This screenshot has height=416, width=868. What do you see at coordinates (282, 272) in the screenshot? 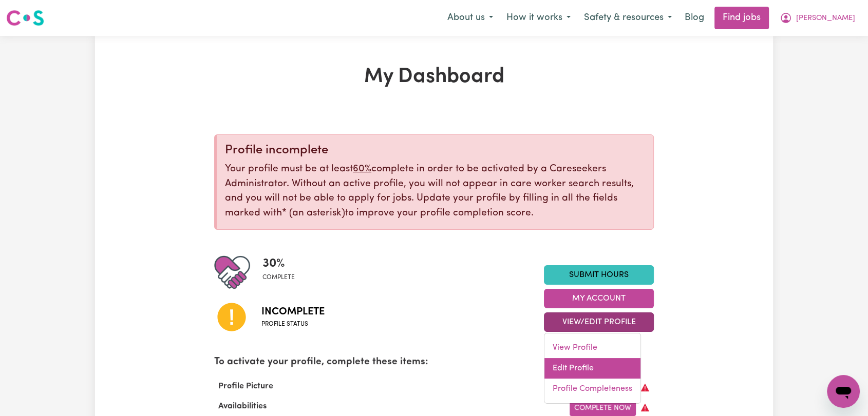
I see `div: Profile completeness: 30%` at bounding box center [282, 272].